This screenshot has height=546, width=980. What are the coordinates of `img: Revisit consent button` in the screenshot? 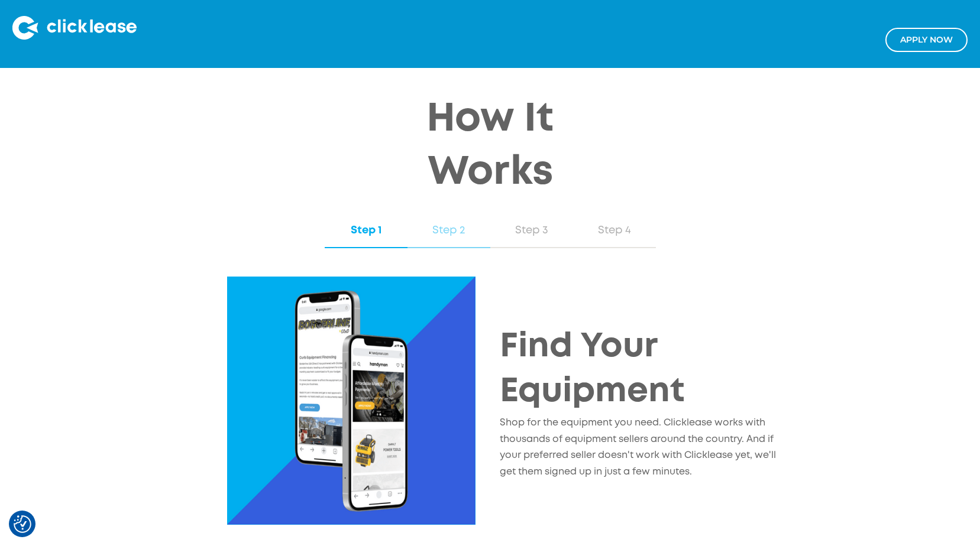 It's located at (23, 525).